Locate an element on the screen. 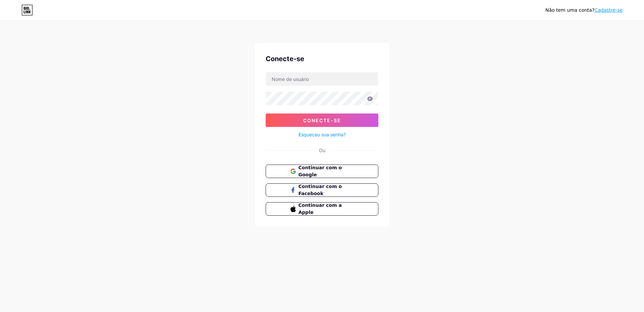 The height and width of the screenshot is (312, 644). font: Não tem uma conta? is located at coordinates (570, 10).